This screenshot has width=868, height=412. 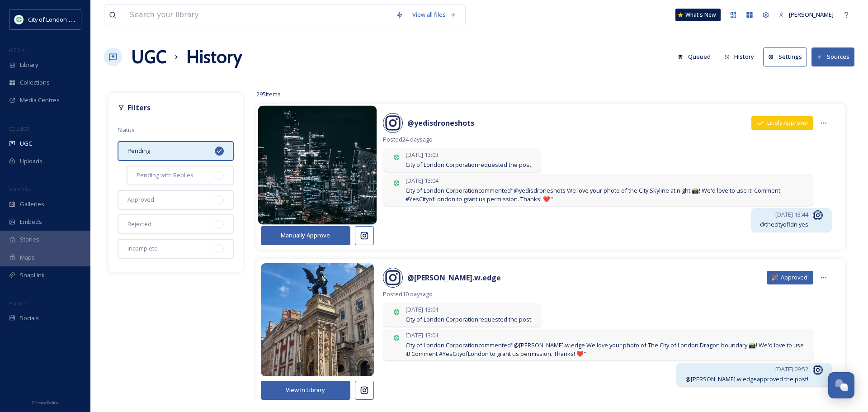 What do you see at coordinates (19, 189) in the screenshot?
I see `span: WIDGETS` at bounding box center [19, 189].